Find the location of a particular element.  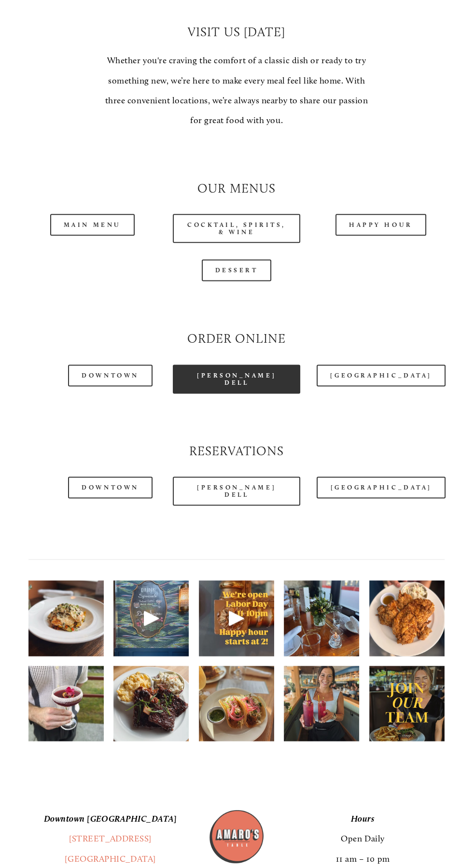

h2: Order Online is located at coordinates (237, 339).